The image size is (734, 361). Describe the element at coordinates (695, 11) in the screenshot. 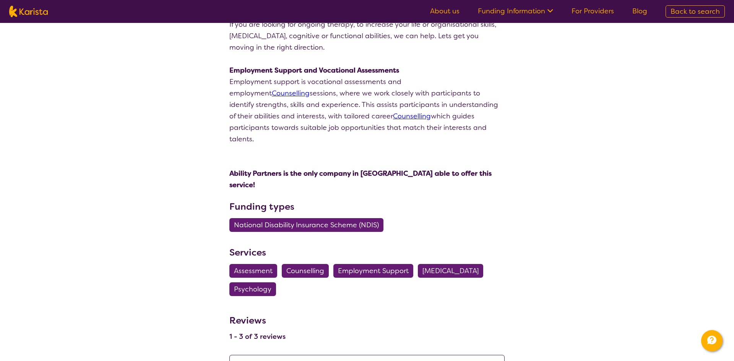

I see `a: Back to search` at that location.